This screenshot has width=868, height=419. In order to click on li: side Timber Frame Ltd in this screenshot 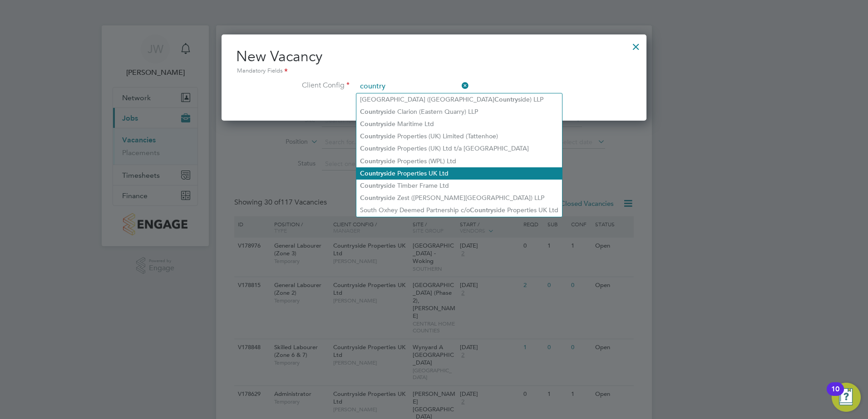, I will do `click(459, 186)`.